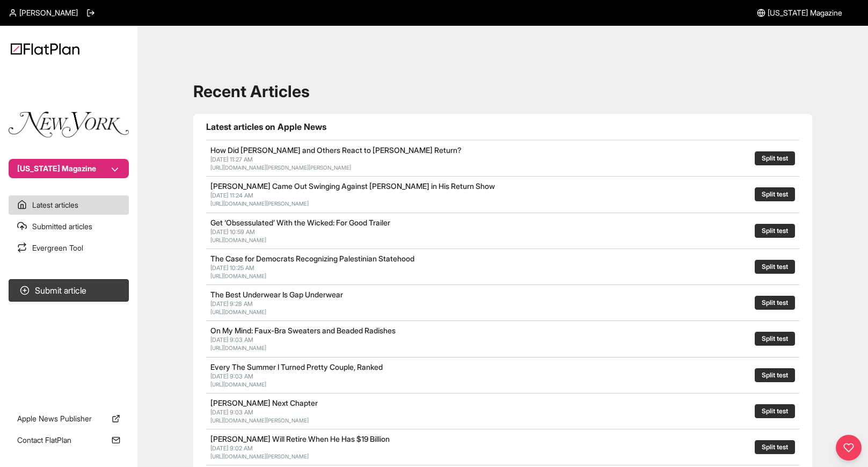 Image resolution: width=868 pixels, height=467 pixels. I want to click on a: Get ‘Obsessulated’ With the Wicked: For Good Trailer, so click(300, 222).